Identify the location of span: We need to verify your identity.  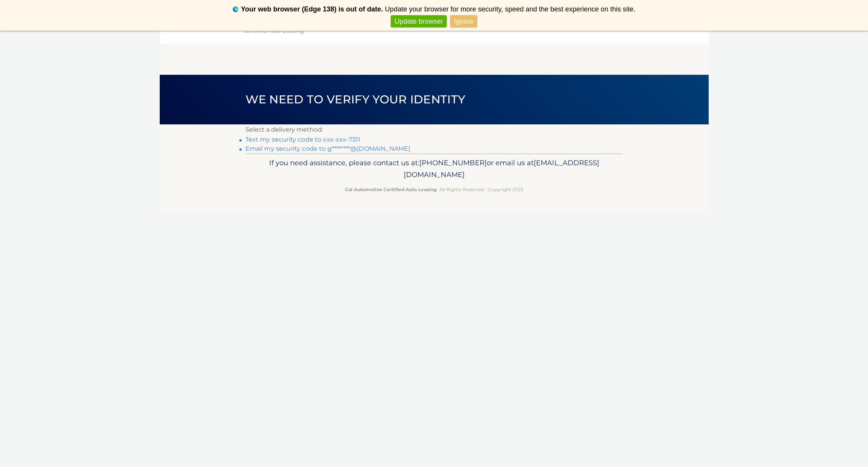
(355, 99).